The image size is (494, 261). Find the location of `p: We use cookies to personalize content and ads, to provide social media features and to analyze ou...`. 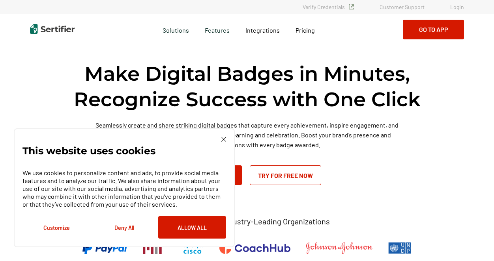

p: We use cookies to personalize content and ads, to provide social media features and to analyze ou... is located at coordinates (124, 189).